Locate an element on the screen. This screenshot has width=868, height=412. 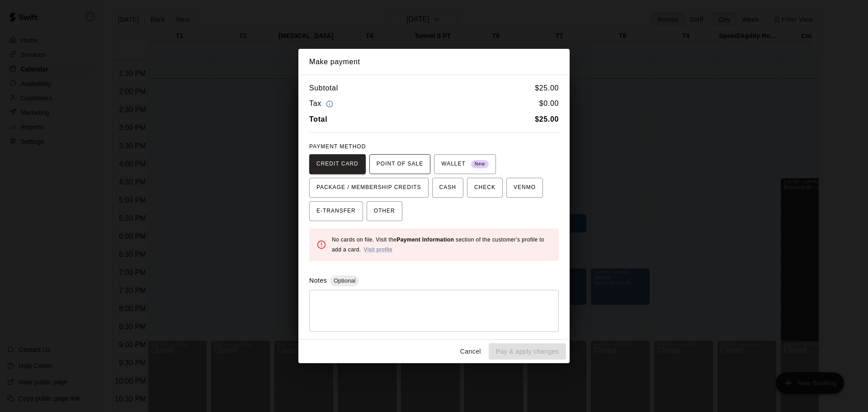
h6: Subtotal is located at coordinates (323, 88).